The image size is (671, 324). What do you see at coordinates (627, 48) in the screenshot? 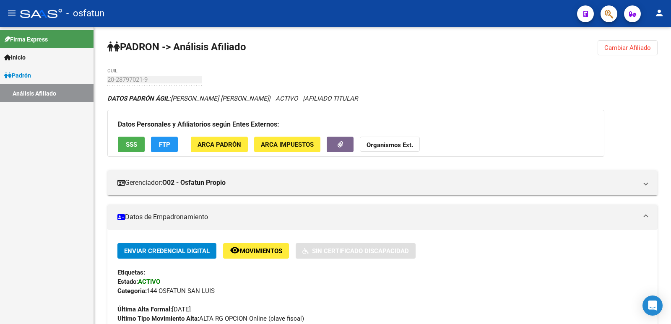
I see `span: Cambiar Afiliado` at bounding box center [627, 48].